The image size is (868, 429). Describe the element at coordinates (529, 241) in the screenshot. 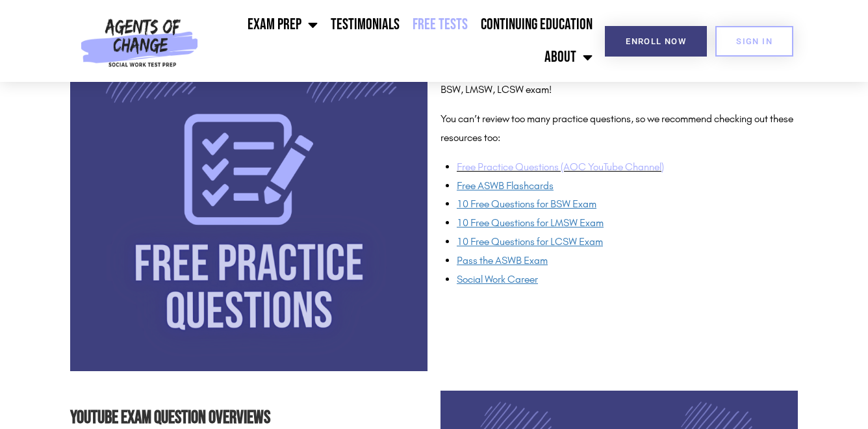

I see `a: 10 Free Questions for LCSW Exam` at that location.